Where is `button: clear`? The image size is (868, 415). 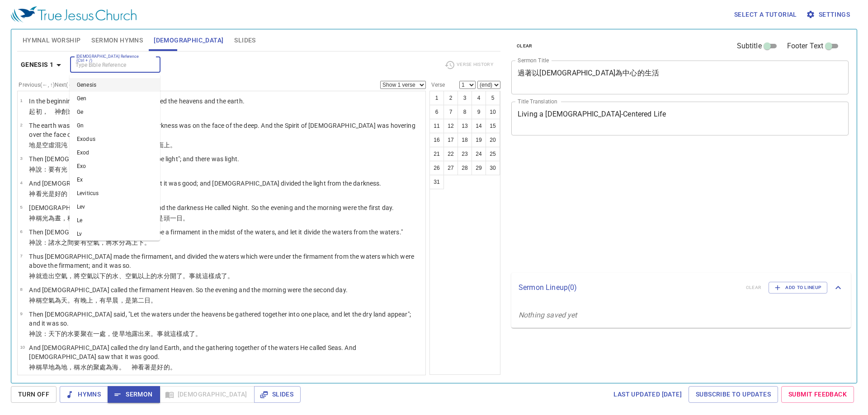 button: clear is located at coordinates (525, 46).